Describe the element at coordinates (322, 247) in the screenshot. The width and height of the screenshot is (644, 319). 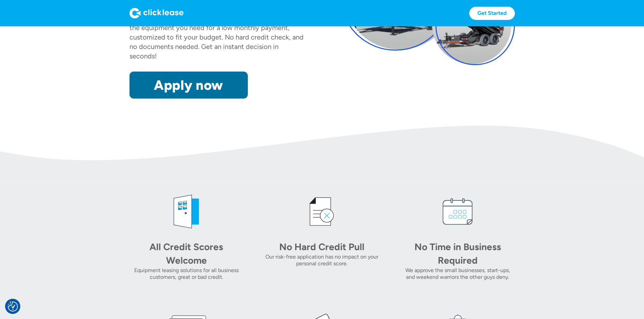
I see `div: No Hard Credit Pull` at that location.